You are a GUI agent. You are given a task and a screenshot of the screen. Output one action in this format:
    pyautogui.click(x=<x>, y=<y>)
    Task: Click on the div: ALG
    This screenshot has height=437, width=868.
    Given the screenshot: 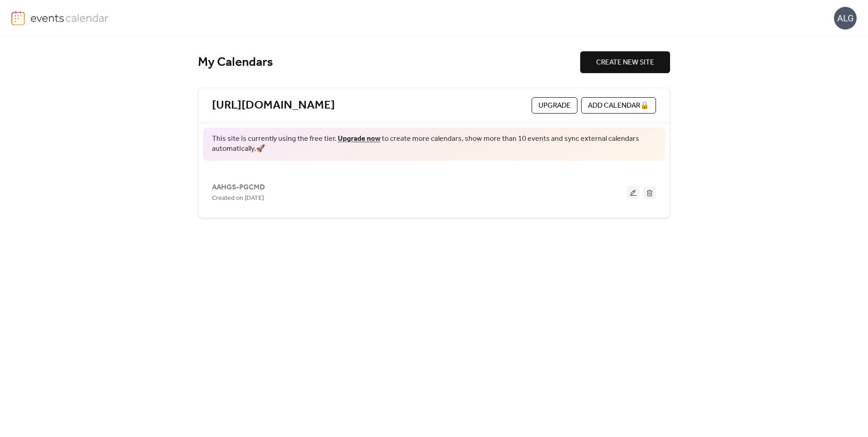 What is the action you would take?
    pyautogui.click(x=846, y=18)
    